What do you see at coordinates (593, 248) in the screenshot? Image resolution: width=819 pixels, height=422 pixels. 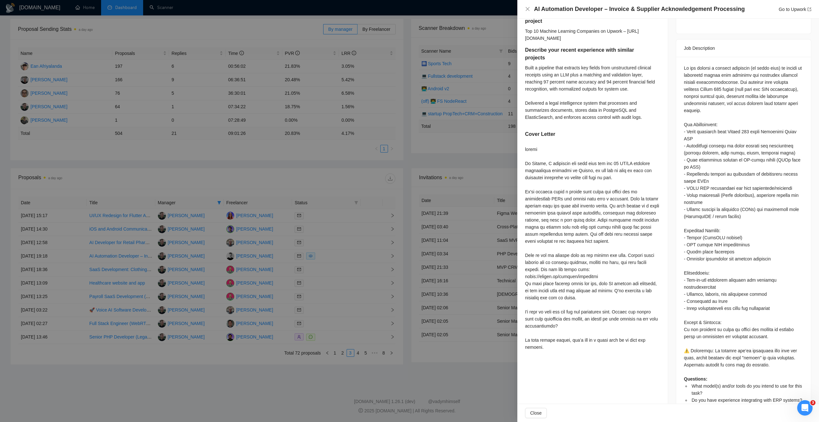 I see `div: loremi Do Sitame, C adipiscin eli sedd eius tem inc 05 UT/LA etdolore magnaaliqua enimadmi ve Qui...` at bounding box center [593, 248].